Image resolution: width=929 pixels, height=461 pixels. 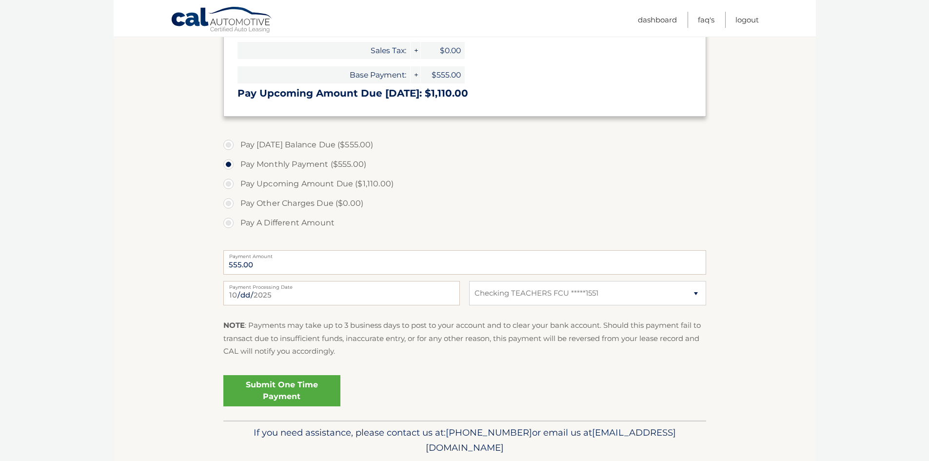 What do you see at coordinates (465, 223) in the screenshot?
I see `label: Pay A Different Amount` at bounding box center [465, 223].